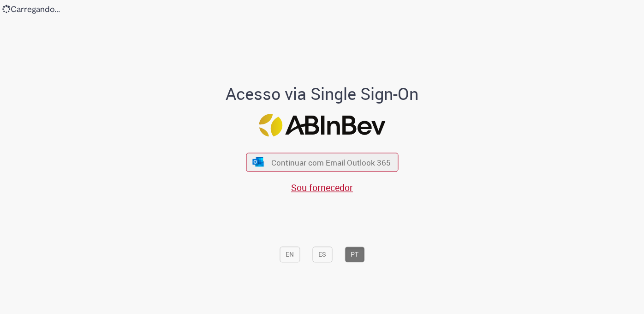  What do you see at coordinates (322, 94) in the screenshot?
I see `h1: Acesso via Single Sign-On` at bounding box center [322, 94].